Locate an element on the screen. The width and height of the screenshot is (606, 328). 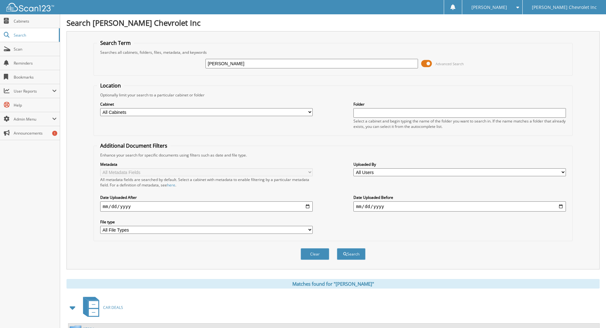
span: CAR DEALS is located at coordinates (113, 307).